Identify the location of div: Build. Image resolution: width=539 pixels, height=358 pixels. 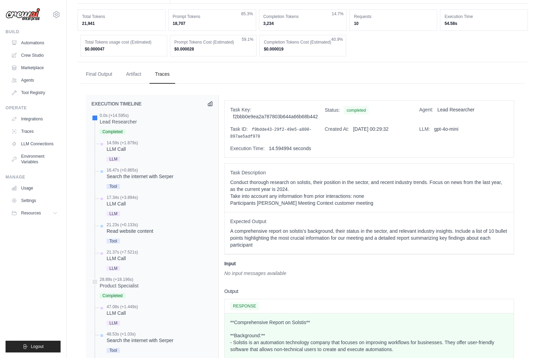
(33, 32).